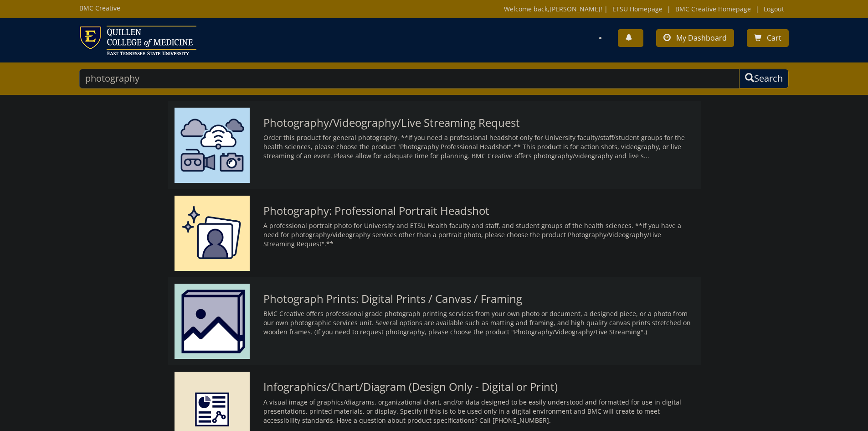 The image size is (868, 431). I want to click on h3: Photography/Videography/Live Streaming Request, so click(479, 123).